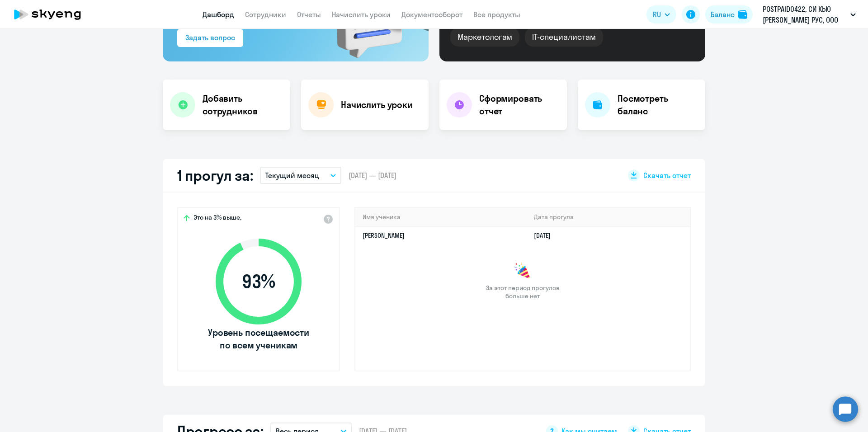 The image size is (868, 432). I want to click on h4: Посмотреть баланс, so click(658, 105).